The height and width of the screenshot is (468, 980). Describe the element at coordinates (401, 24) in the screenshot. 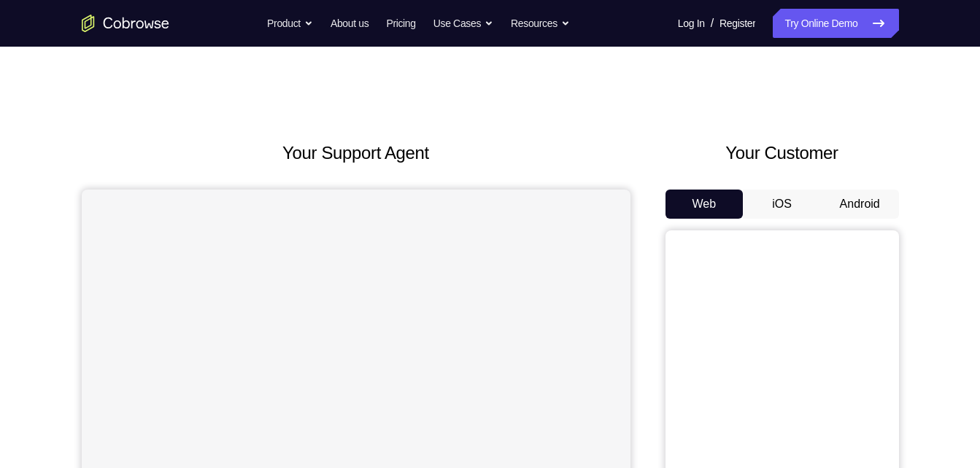

I see `a: Pricing` at that location.